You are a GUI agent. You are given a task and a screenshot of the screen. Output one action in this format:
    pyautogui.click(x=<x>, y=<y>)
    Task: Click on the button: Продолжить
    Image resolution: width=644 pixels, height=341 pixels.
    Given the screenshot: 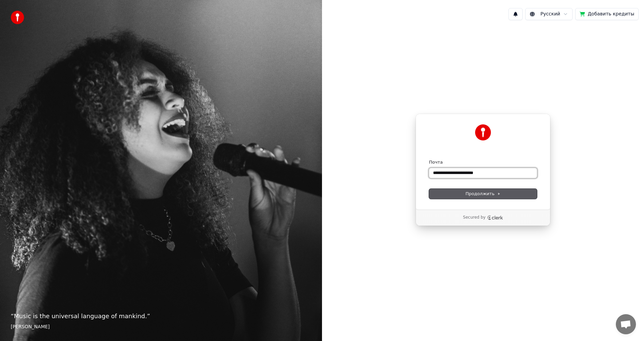 What is the action you would take?
    pyautogui.click(x=483, y=194)
    